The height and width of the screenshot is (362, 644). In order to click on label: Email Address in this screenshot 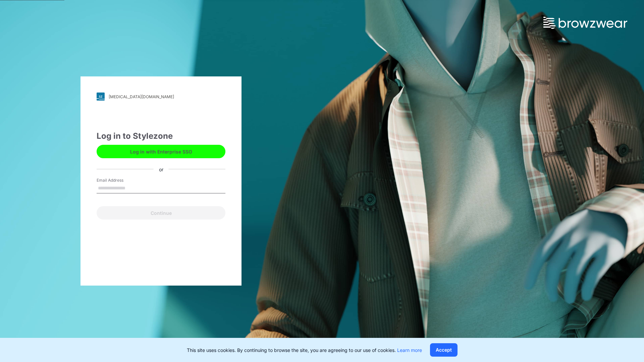, I will do `click(120, 180)`.